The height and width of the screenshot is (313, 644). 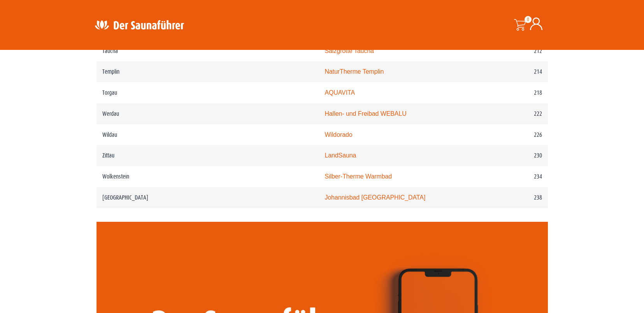 I want to click on a: NaturTherme Templin, so click(x=354, y=72).